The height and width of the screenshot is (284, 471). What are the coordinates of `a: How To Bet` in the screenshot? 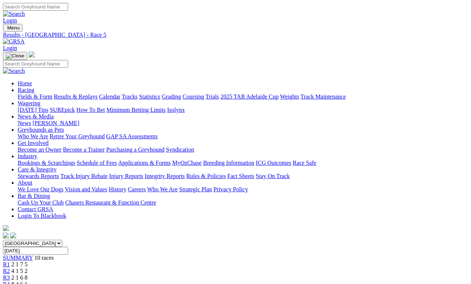 It's located at (91, 110).